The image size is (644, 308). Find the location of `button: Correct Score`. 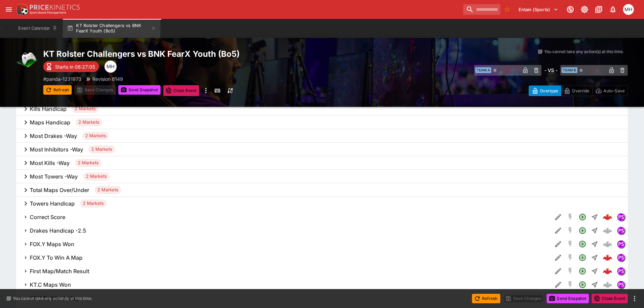

button: Correct Score is located at coordinates (284, 217).